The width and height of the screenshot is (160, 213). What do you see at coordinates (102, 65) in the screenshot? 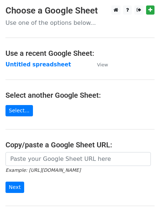
I see `small: View` at bounding box center [102, 65].